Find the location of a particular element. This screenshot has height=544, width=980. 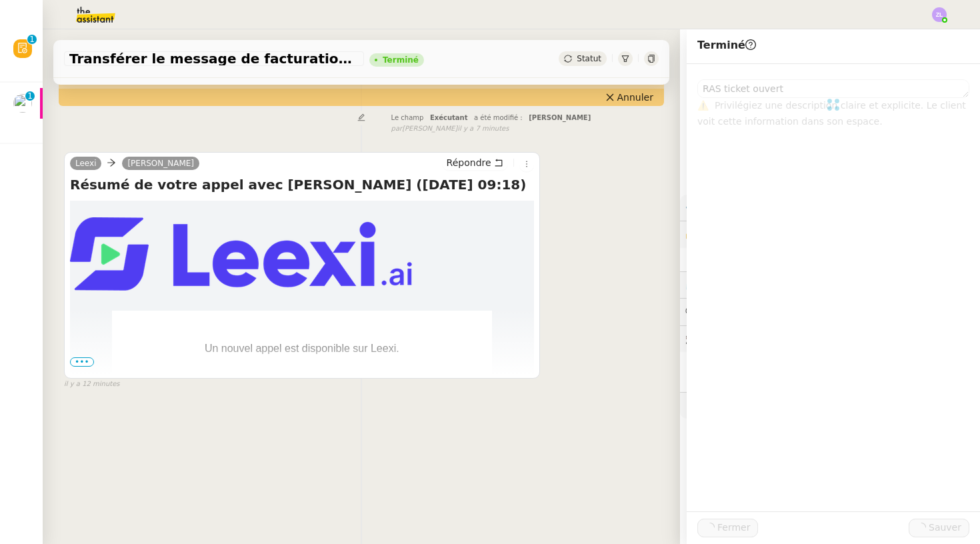

div: 🔐Données client is located at coordinates (830, 234).